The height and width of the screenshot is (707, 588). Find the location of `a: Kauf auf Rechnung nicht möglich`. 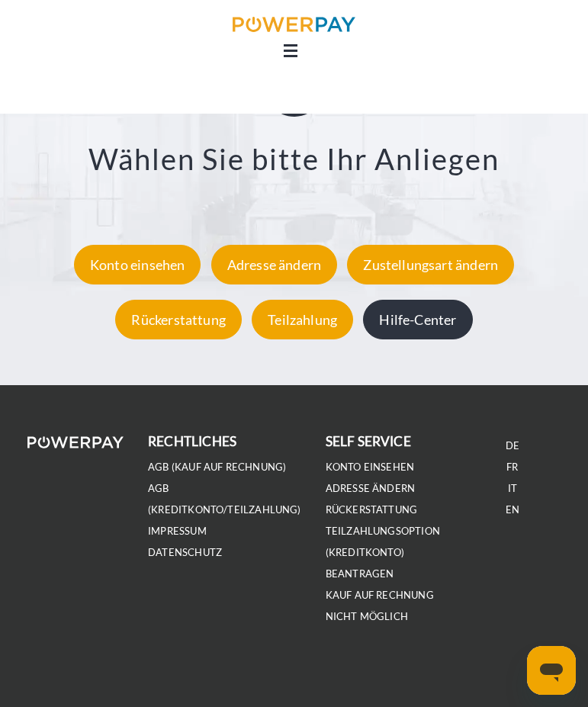

a: Kauf auf Rechnung nicht möglich is located at coordinates (380, 605).